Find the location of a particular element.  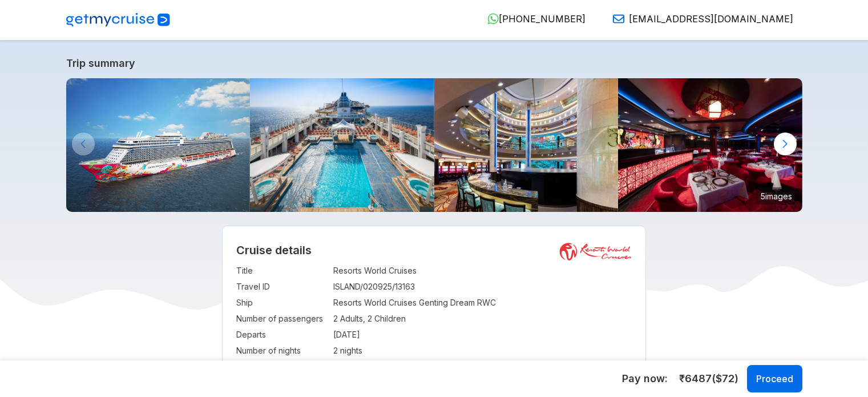

img: 4.jpg is located at coordinates (526, 146).